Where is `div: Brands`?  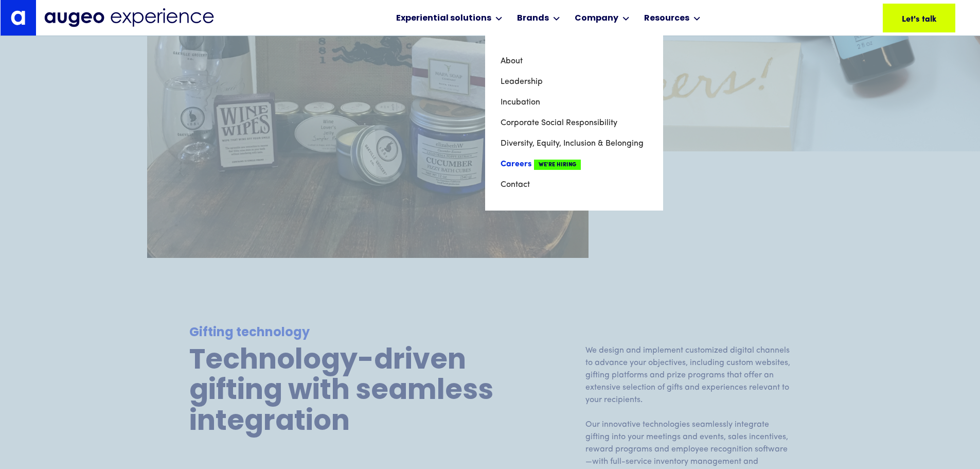 div: Brands is located at coordinates (533, 19).